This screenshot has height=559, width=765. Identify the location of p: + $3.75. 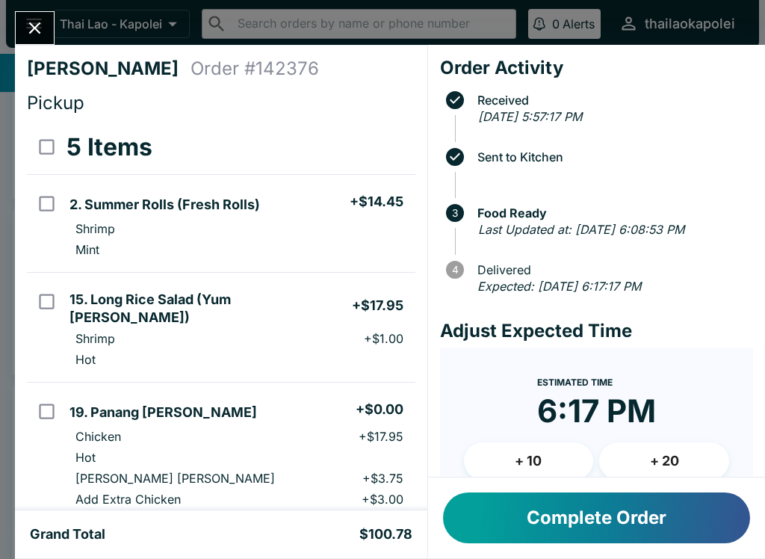
(382, 478).